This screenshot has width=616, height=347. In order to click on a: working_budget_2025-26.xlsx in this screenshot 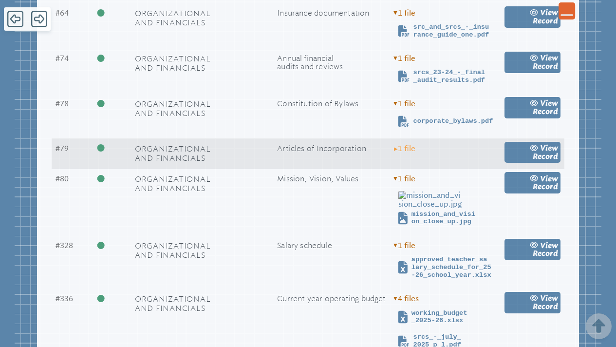, I will do `click(446, 317)`.